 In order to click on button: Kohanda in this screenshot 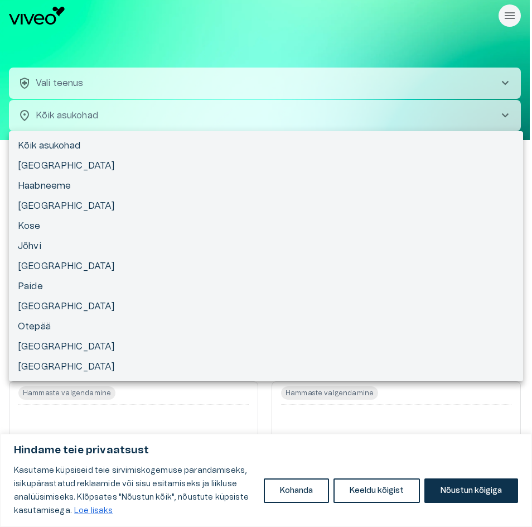, I will do `click(296, 490)`.